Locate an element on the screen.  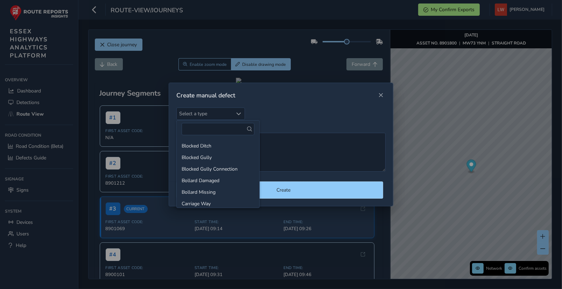
li: Carriage Way is located at coordinates (218, 203).